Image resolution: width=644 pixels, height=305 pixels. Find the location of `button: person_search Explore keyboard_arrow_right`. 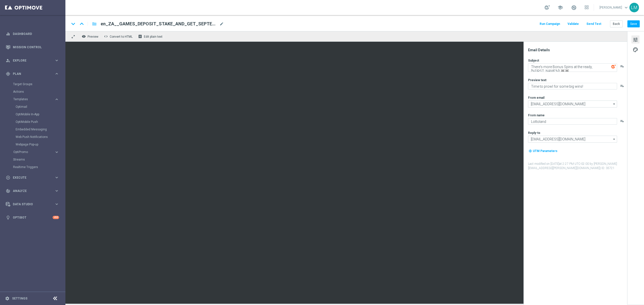

button: person_search Explore keyboard_arrow_right is located at coordinates (33, 61).